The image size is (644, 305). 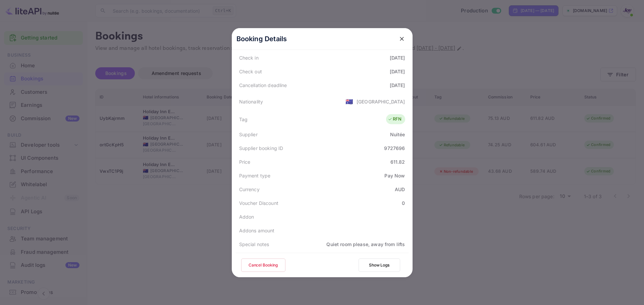 I want to click on div: AUD, so click(x=400, y=189).